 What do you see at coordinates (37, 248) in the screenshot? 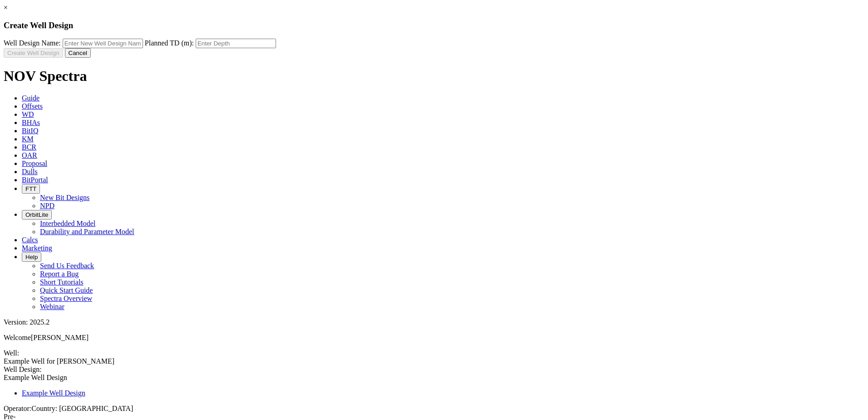
I see `span: Marketing` at bounding box center [37, 248].